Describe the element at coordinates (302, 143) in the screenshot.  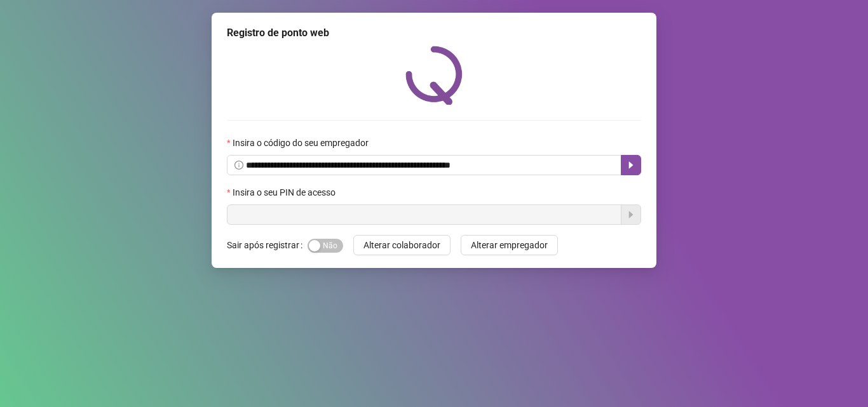
I see `label: Insira o código do seu empregador` at that location.